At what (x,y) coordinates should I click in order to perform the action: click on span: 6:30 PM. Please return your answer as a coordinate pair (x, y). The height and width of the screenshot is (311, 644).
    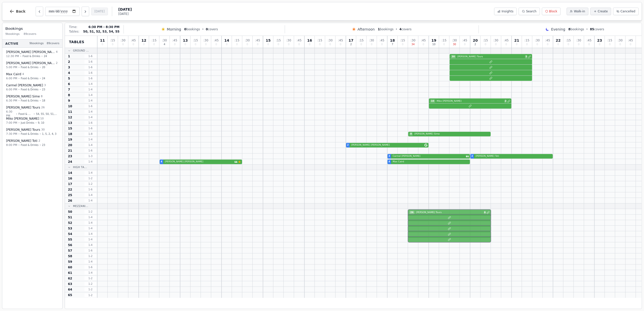
    Looking at the image, I should click on (12, 101).